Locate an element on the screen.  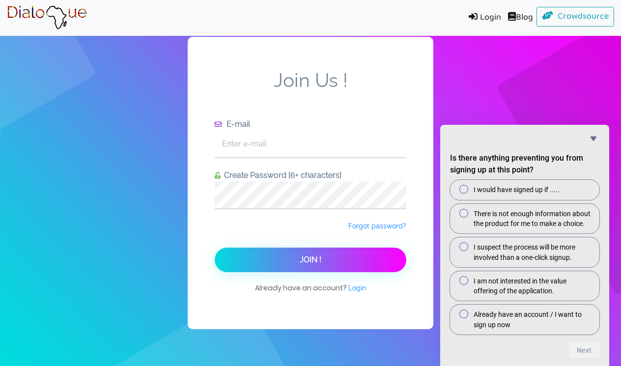
span: I am not interested in the value offering of the application. is located at coordinates (533, 286).